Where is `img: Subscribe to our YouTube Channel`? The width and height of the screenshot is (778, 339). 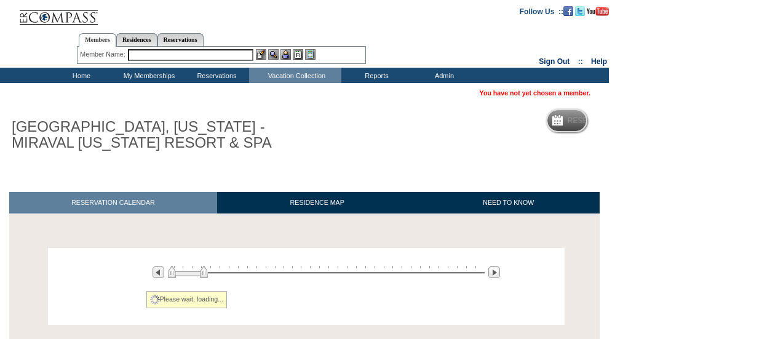
img: Subscribe to our YouTube Channel is located at coordinates (597, 11).